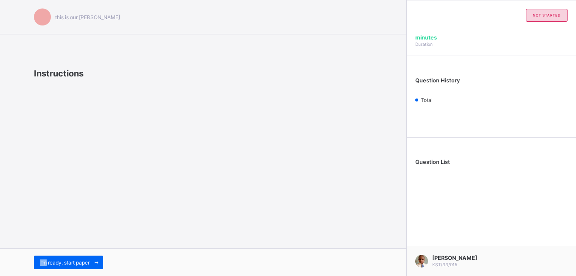 Image resolution: width=576 pixels, height=276 pixels. What do you see at coordinates (547, 15) in the screenshot?
I see `span: not started` at bounding box center [547, 15].